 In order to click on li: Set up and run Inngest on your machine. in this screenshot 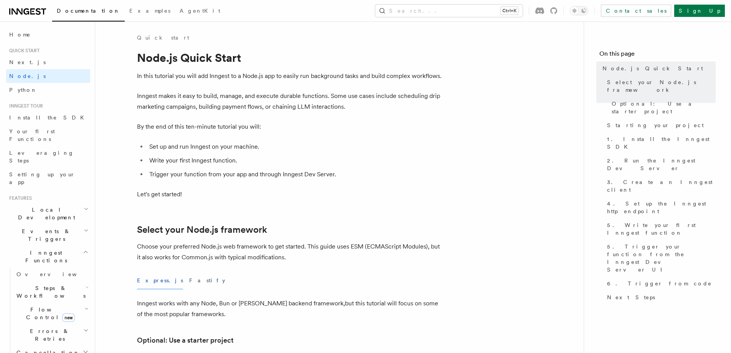, I will do `click(295, 147)`.